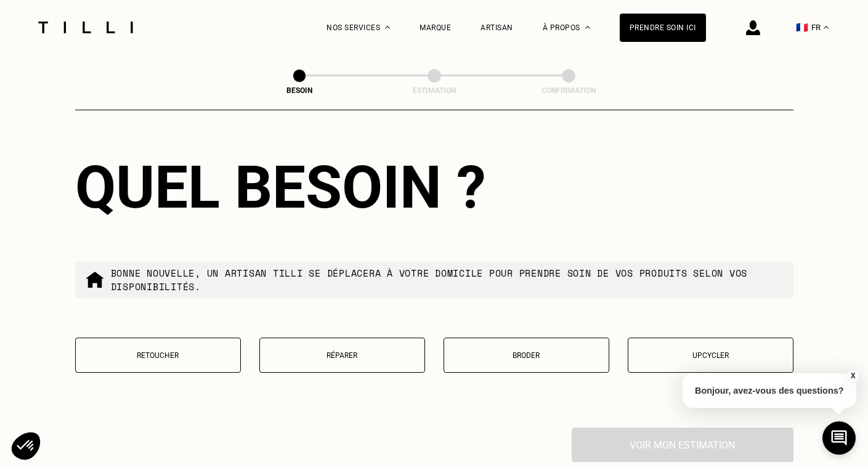 This screenshot has width=868, height=467. I want to click on img: Menu déroulant à propos, so click(588, 27).